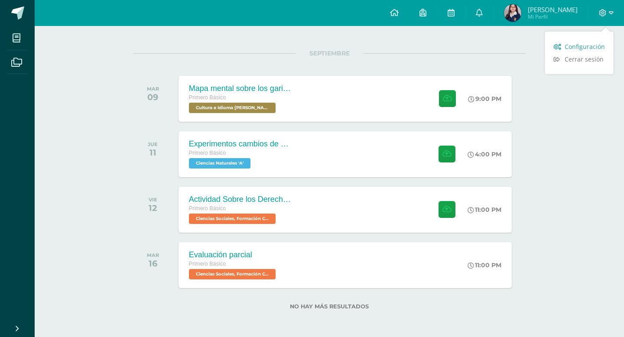 The height and width of the screenshot is (337, 624). Describe the element at coordinates (241, 88) in the screenshot. I see `div: Mapa mental sobre los garifunas` at that location.